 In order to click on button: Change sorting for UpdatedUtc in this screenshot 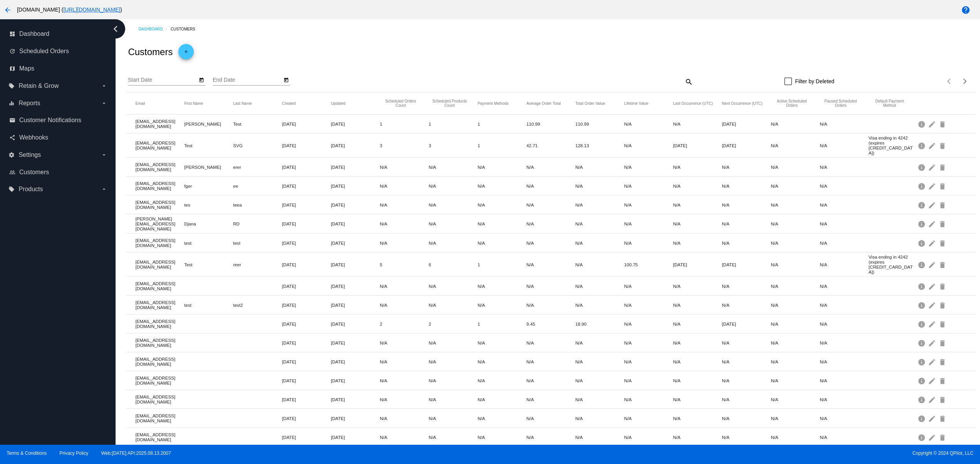, I will do `click(338, 103)`.